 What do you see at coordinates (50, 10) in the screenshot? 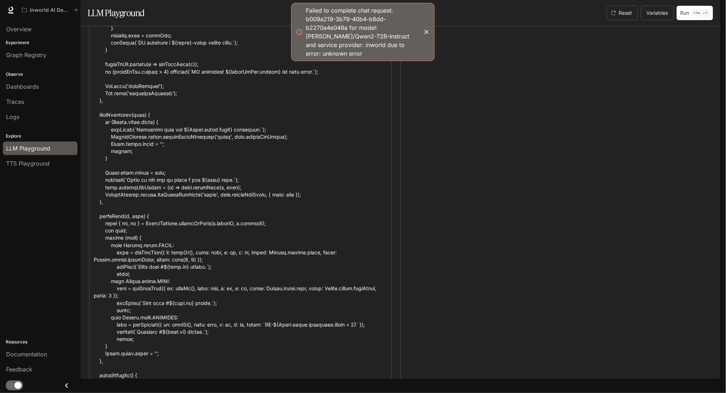
I see `button: All workspaces` at bounding box center [50, 10].